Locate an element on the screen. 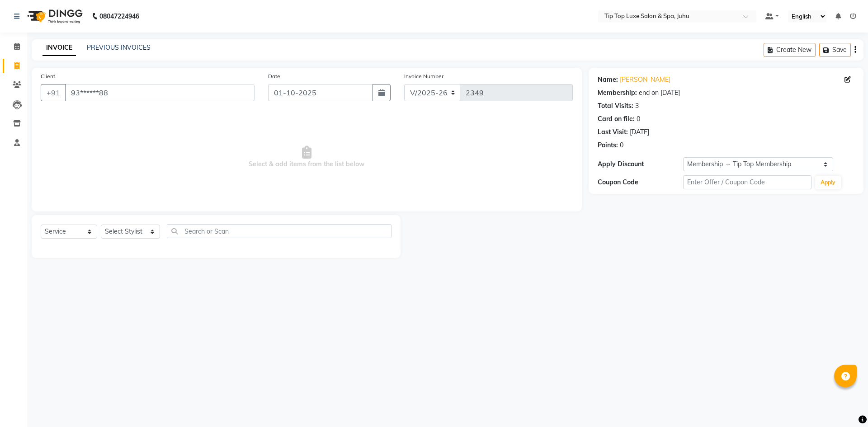  div: Apply Discount is located at coordinates (640, 164).